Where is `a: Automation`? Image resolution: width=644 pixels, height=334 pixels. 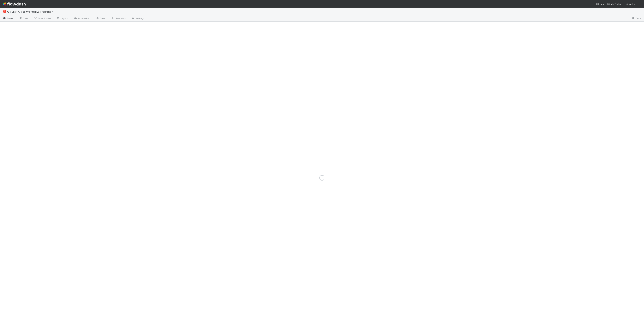
a: Automation is located at coordinates (82, 19).